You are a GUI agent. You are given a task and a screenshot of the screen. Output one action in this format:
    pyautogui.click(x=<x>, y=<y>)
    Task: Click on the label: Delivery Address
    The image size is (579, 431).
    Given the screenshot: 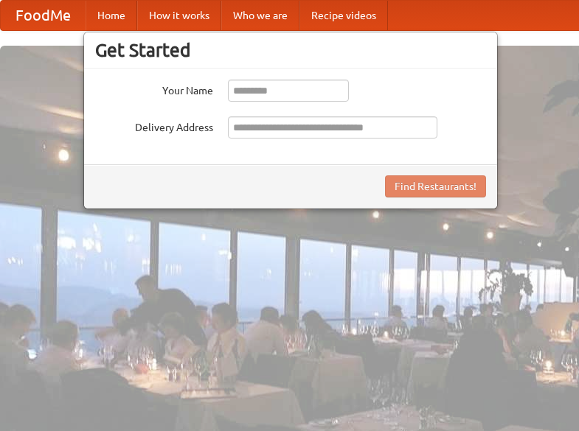 What is the action you would take?
    pyautogui.click(x=154, y=125)
    